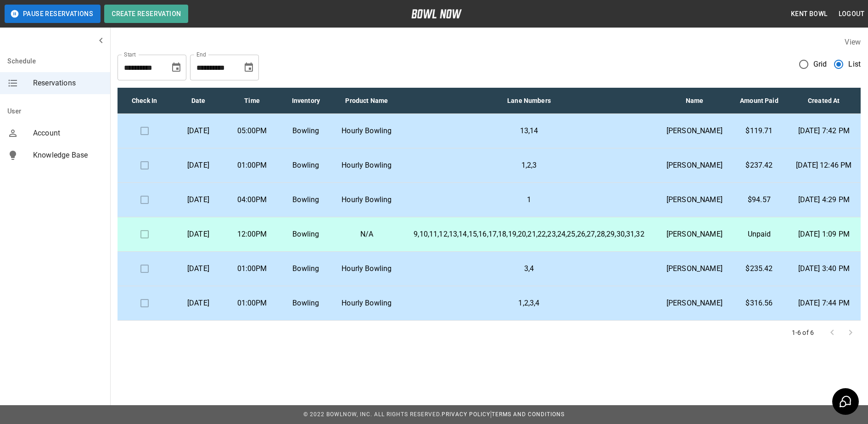 The width and height of the screenshot is (868, 424). I want to click on p: 1,2,3, so click(530, 165).